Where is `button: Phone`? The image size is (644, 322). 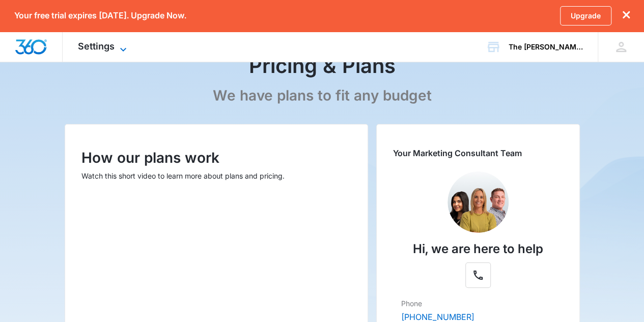
button: Phone is located at coordinates (478, 275).